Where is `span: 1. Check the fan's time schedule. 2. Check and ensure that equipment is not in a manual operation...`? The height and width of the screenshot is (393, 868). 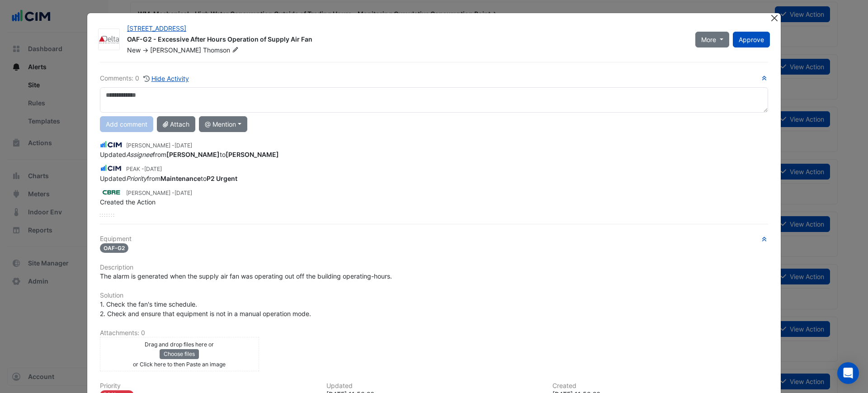 span: 1. Check the fan's time schedule. 2. Check and ensure that equipment is not in a manual operation... is located at coordinates (206, 309).